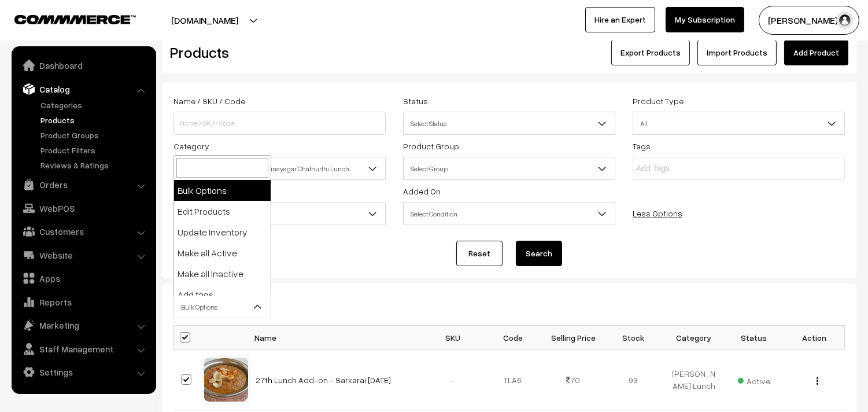 Image resolution: width=868 pixels, height=412 pixels. What do you see at coordinates (754, 379) in the screenshot?
I see `span: Active` at bounding box center [754, 379].